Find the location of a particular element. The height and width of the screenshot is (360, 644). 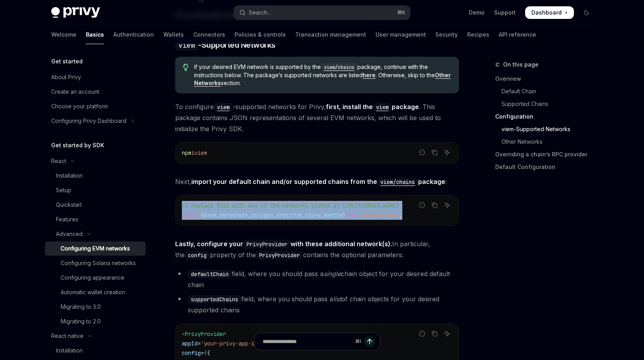

code: supportedChains is located at coordinates (215, 299).